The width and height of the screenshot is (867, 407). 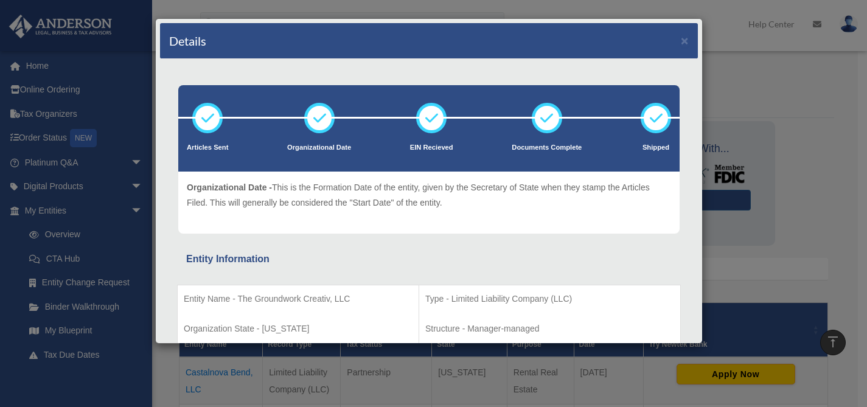 I want to click on p: Organizational Date, so click(x=319, y=148).